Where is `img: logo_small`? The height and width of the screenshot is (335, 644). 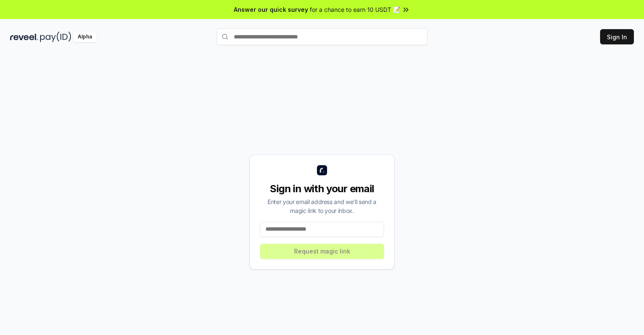 img: logo_small is located at coordinates (322, 170).